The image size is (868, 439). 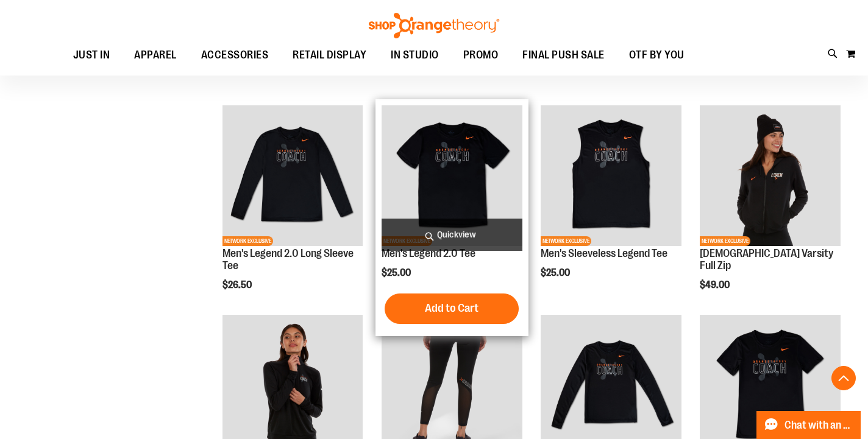 I want to click on span: $49.00, so click(x=716, y=285).